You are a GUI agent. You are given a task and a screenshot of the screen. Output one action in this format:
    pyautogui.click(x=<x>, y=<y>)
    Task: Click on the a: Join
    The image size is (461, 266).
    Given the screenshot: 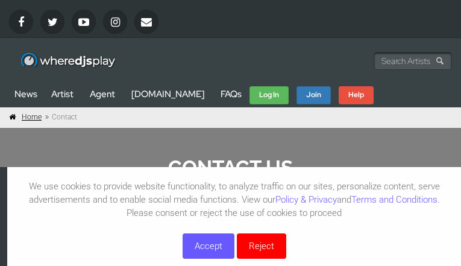 What is the action you would take?
    pyautogui.click(x=314, y=95)
    